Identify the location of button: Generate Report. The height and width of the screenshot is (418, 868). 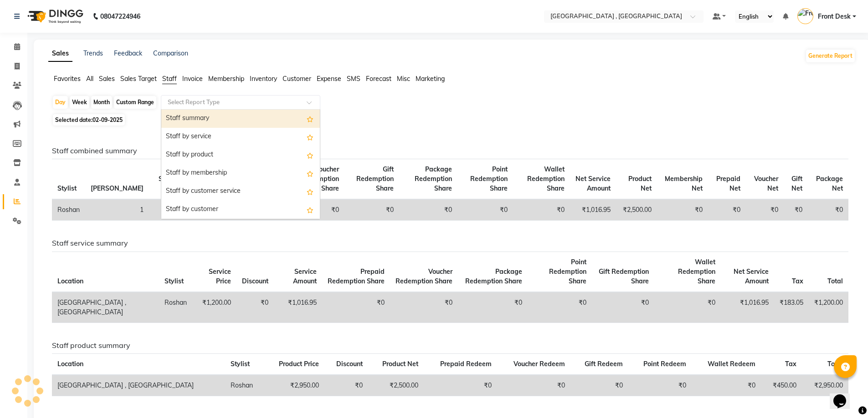
(830, 56).